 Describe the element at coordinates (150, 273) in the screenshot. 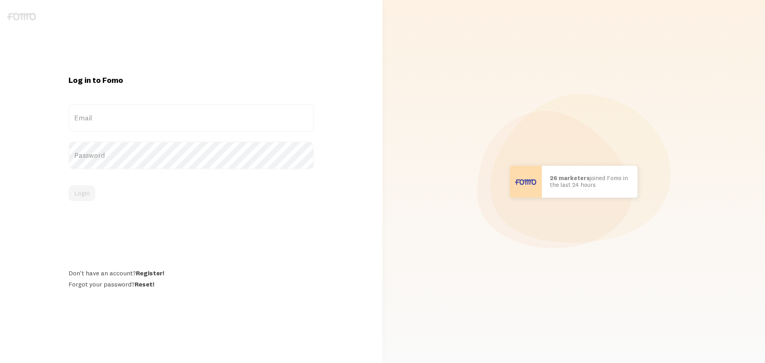

I see `a: Register!` at that location.